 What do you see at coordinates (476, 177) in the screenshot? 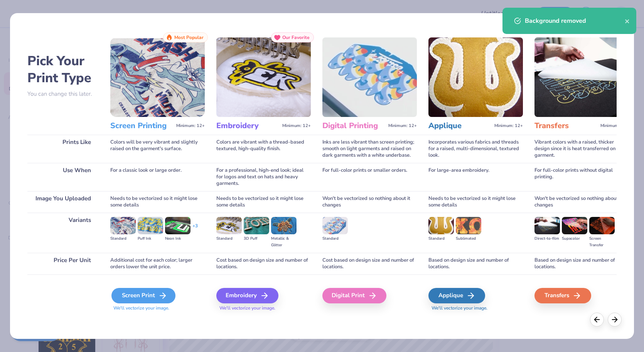
I see `div: For large-area embroidery.` at bounding box center [476, 177].